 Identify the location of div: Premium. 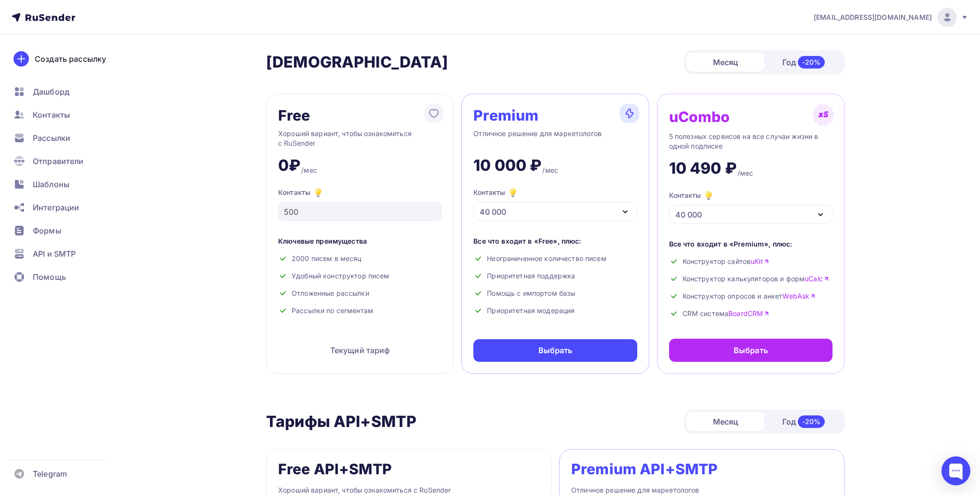
(506, 116).